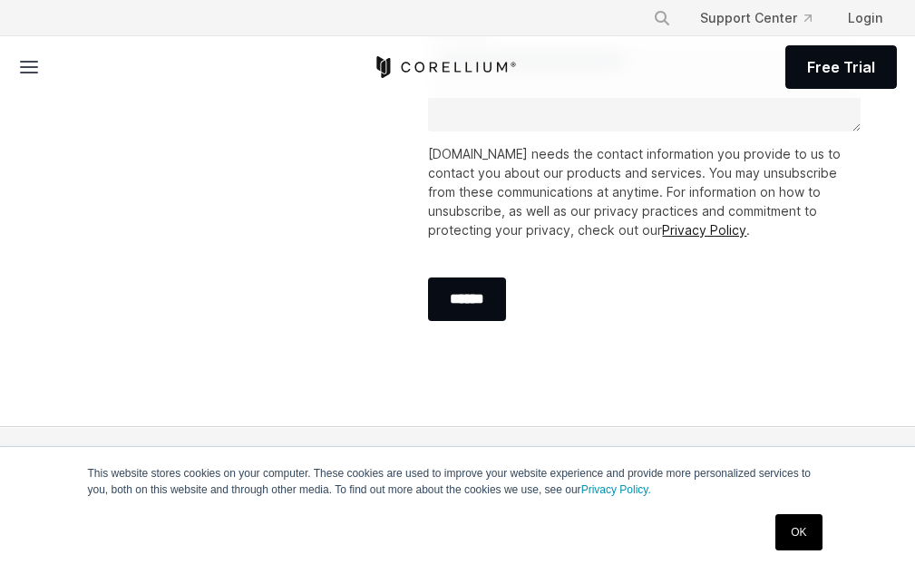 This screenshot has height=574, width=915. I want to click on a: OK, so click(798, 532).